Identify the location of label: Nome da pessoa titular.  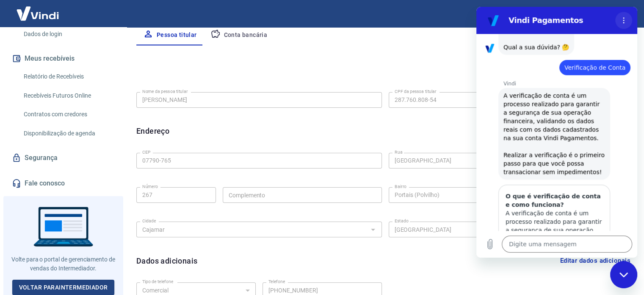
(165, 91).